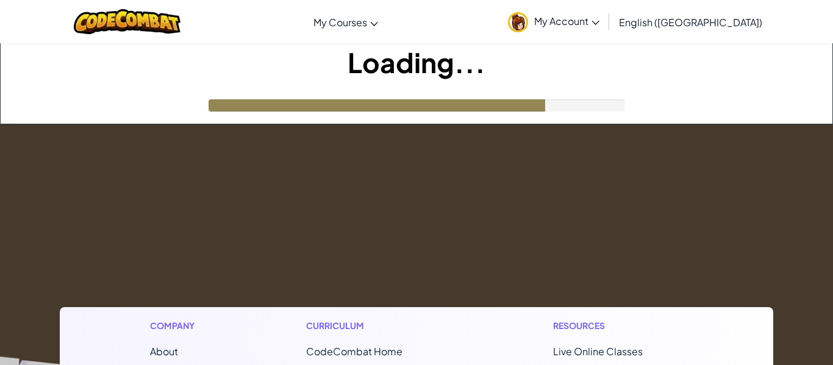  I want to click on img: CodeCombat logo, so click(127, 21).